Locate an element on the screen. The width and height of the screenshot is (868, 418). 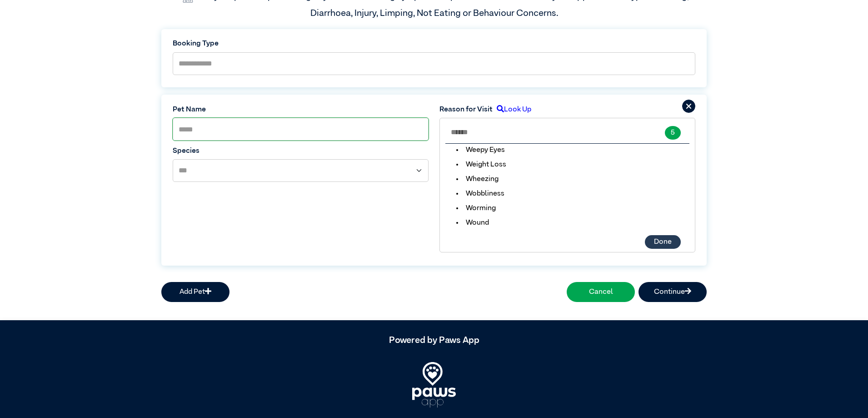
button: Done is located at coordinates (663, 242).